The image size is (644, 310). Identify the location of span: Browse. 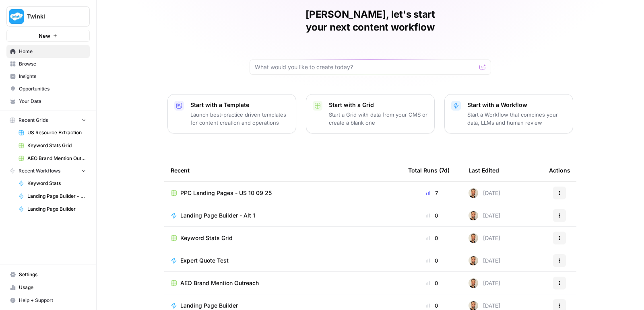
(52, 64).